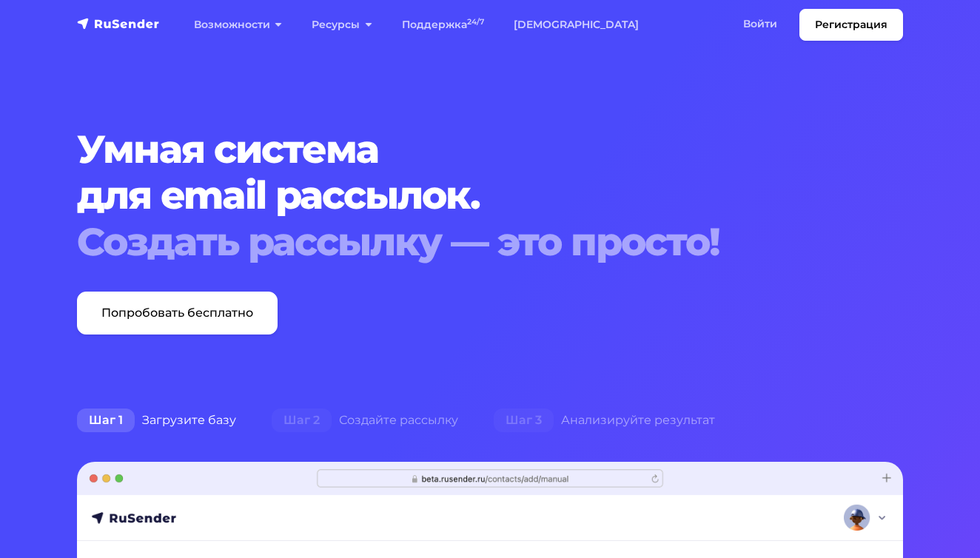 This screenshot has width=980, height=558. Describe the element at coordinates (341, 25) in the screenshot. I see `a: Ресурсы` at that location.